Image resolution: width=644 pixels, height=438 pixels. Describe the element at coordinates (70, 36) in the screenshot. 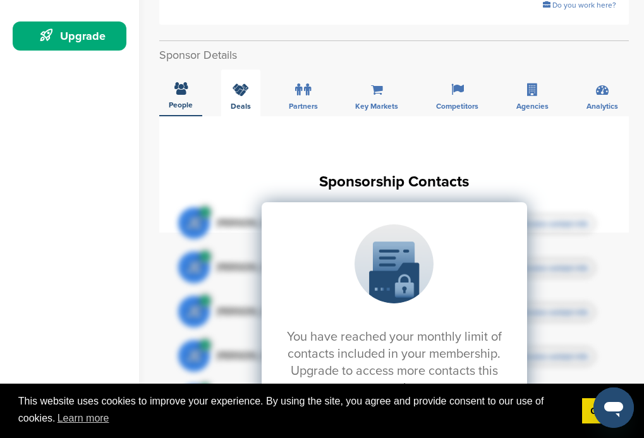

I see `a: Upgrade` at that location.